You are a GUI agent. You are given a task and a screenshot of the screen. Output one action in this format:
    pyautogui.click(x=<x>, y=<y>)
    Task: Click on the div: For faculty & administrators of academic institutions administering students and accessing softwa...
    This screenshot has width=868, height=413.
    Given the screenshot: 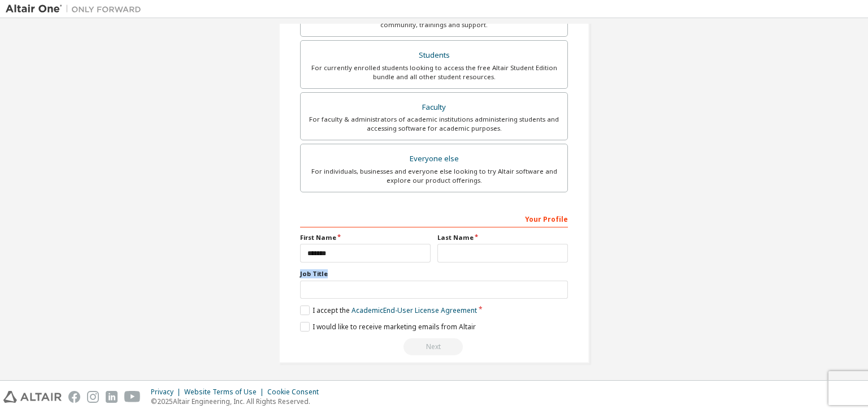 What is the action you would take?
    pyautogui.click(x=434, y=124)
    